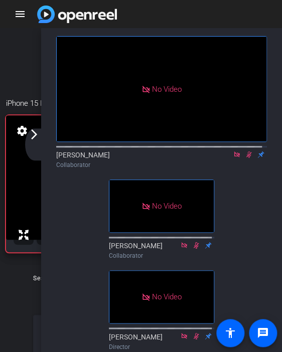 The image size is (282, 352). I want to click on div: Director, so click(161, 346).